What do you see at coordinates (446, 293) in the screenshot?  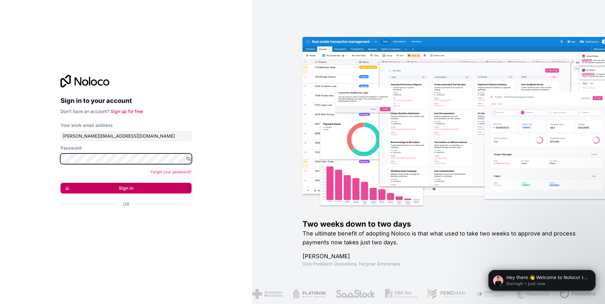 I see `img: /assets/fergmar-CudnrXN5.png` at bounding box center [446, 293].